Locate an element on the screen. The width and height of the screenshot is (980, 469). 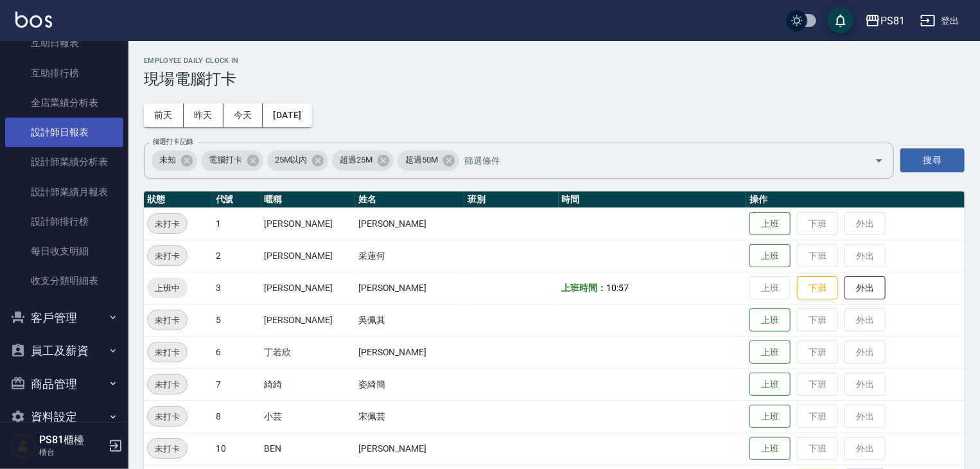
img: Logo is located at coordinates (33, 19).